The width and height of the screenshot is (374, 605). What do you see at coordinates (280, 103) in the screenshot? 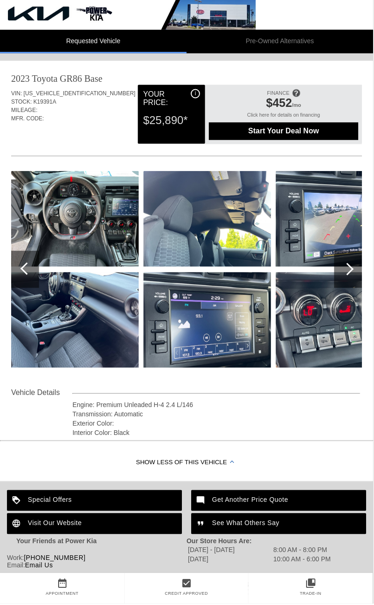
I see `span: $452` at bounding box center [280, 103].